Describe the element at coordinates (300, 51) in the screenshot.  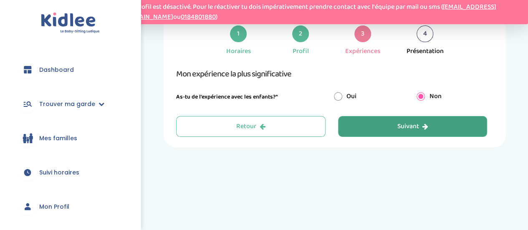
I see `div: Profil` at that location.